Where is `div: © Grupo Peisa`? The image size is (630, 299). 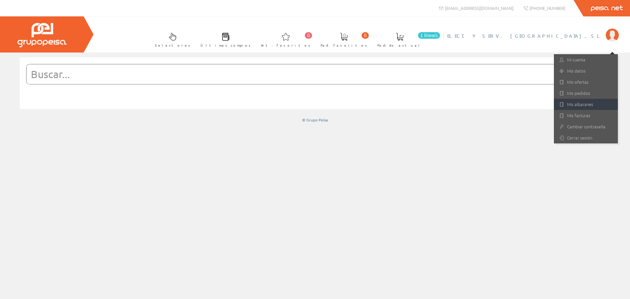
div: © Grupo Peisa is located at coordinates (315, 120).